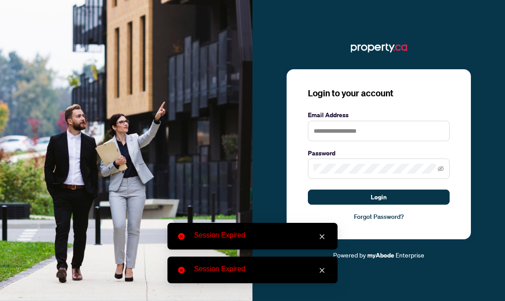 The image size is (505, 301). Describe the element at coordinates (379, 153) in the screenshot. I see `label: Password` at that location.